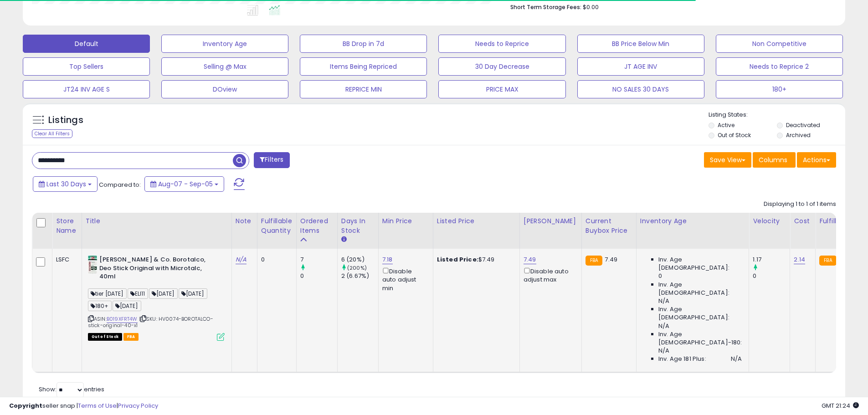  What do you see at coordinates (316, 226) in the screenshot?
I see `div: Ordered Items` at bounding box center [316, 226].